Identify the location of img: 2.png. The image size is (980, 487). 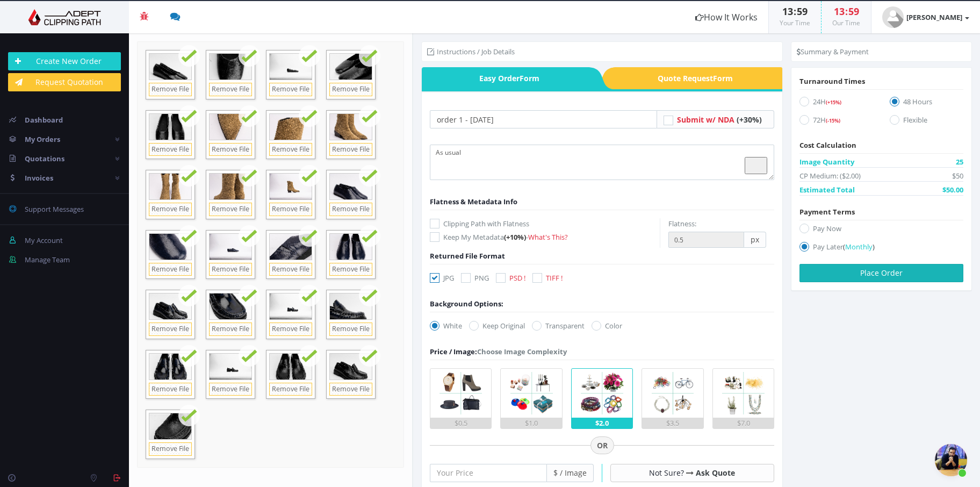
(532, 393).